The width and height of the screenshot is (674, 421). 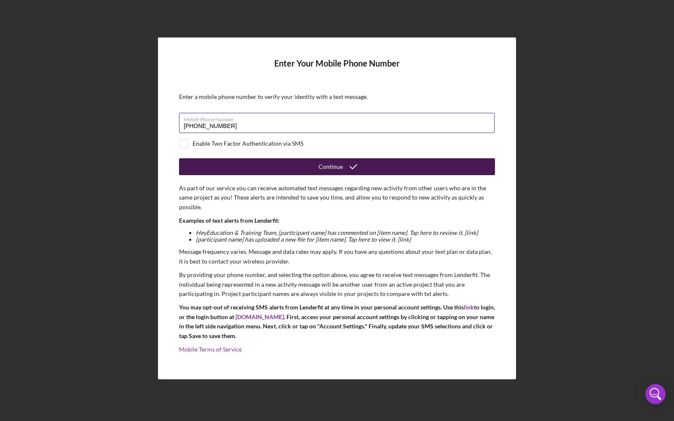 What do you see at coordinates (346, 240) in the screenshot?
I see `li: [participant name] has uploaded a new file for [item name]. Tap here to view it. [link]` at bounding box center [346, 240].